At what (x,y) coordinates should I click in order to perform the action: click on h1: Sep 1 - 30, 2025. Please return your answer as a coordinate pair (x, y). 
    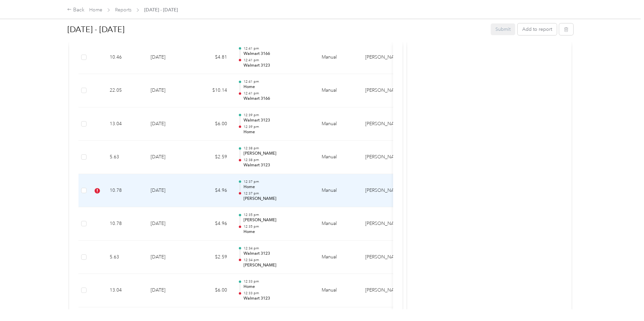
    Looking at the image, I should click on (277, 30).